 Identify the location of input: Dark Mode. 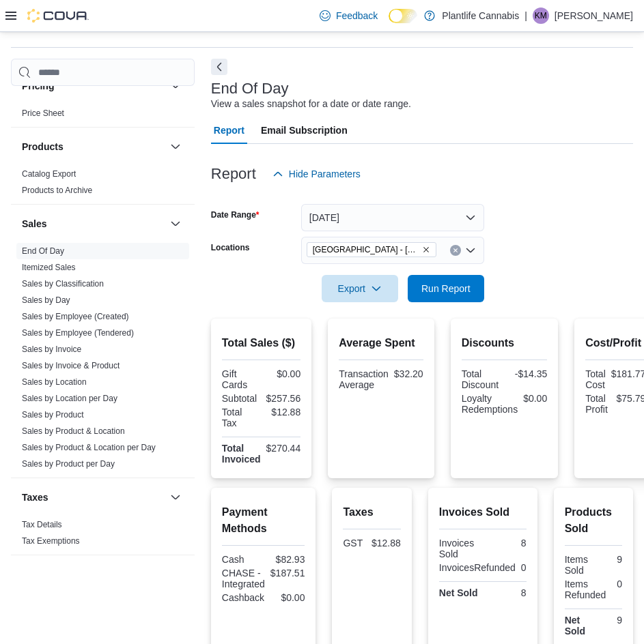
(402, 16).